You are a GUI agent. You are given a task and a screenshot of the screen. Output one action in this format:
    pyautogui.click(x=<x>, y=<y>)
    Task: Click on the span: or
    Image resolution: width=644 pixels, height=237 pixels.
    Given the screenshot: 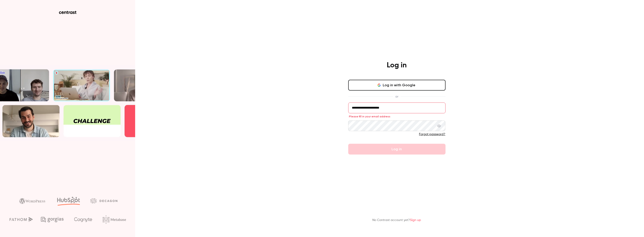 What is the action you would take?
    pyautogui.click(x=397, y=96)
    